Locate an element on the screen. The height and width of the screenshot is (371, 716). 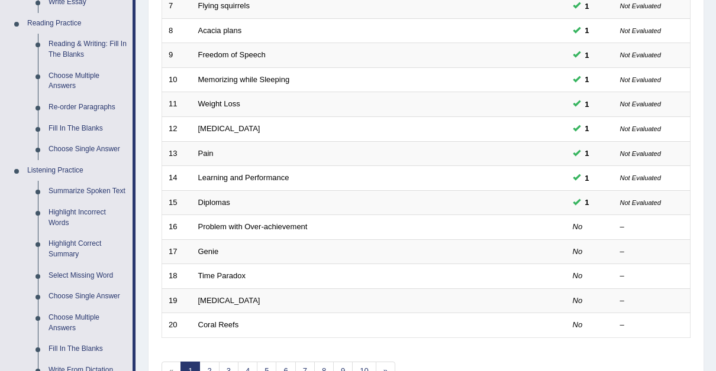
td: 19 is located at coordinates (177, 301).